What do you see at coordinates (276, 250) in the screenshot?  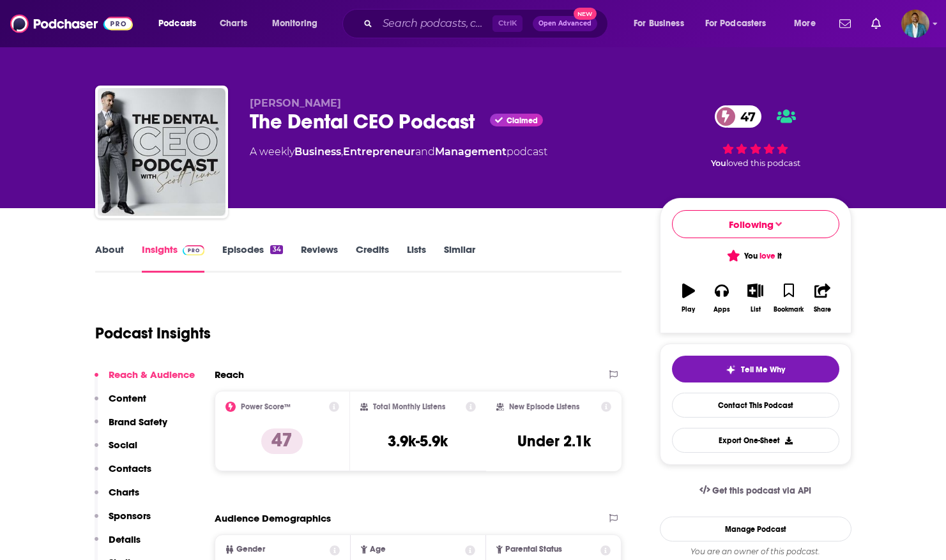 I see `div: 34` at bounding box center [276, 250].